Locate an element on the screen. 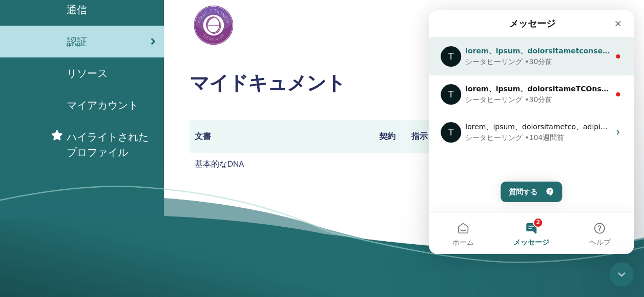 This screenshot has width=644, height=297. button: 質問する is located at coordinates (102, 181).